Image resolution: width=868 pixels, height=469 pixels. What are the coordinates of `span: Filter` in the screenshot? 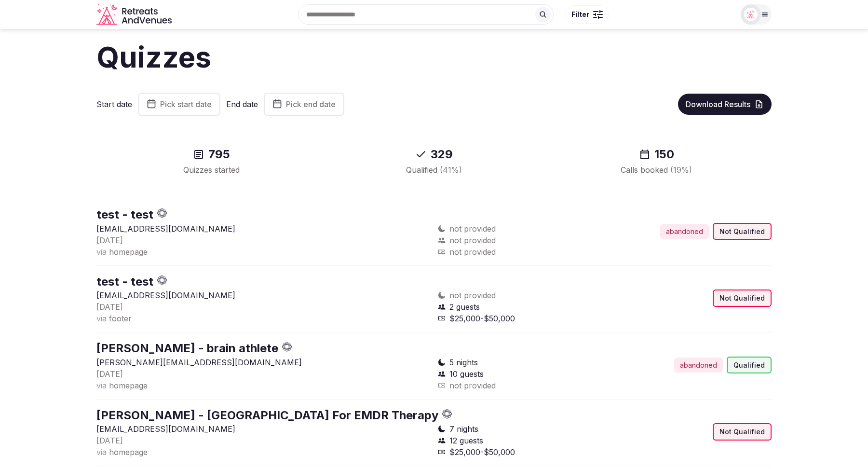 It's located at (580, 15).